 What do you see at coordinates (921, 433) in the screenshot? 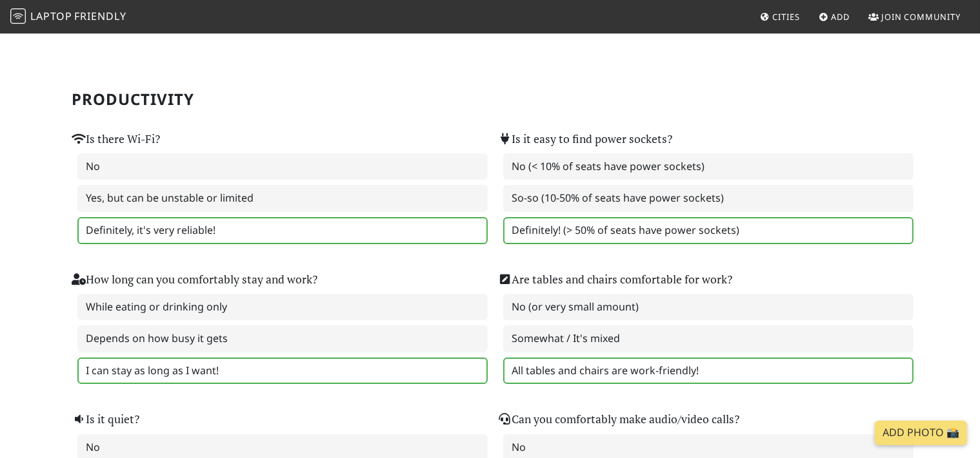
I see `a: Add Photo 📸` at bounding box center [921, 433].